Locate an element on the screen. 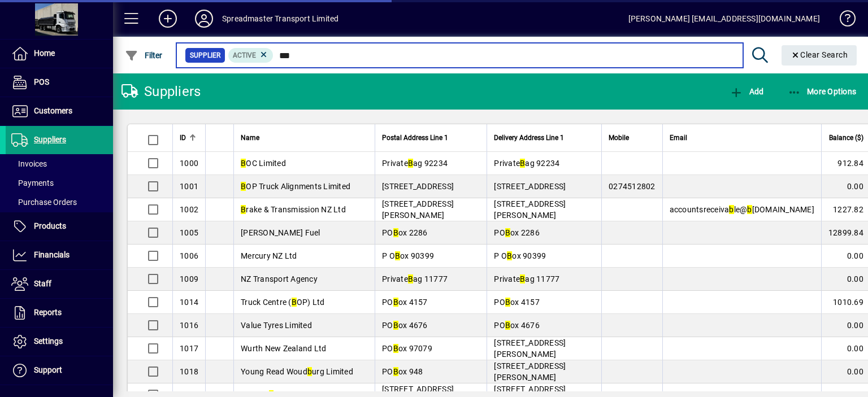  span: Add is located at coordinates (746, 92).